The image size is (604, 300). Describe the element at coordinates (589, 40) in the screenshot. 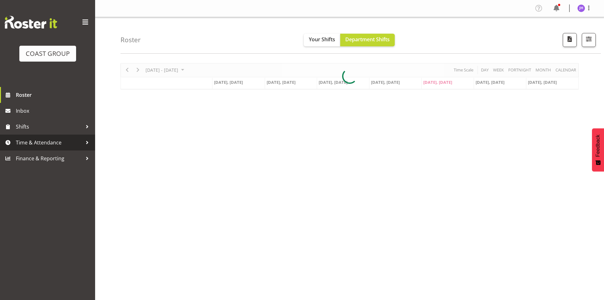

I see `button: Filter Shifts` at that location.